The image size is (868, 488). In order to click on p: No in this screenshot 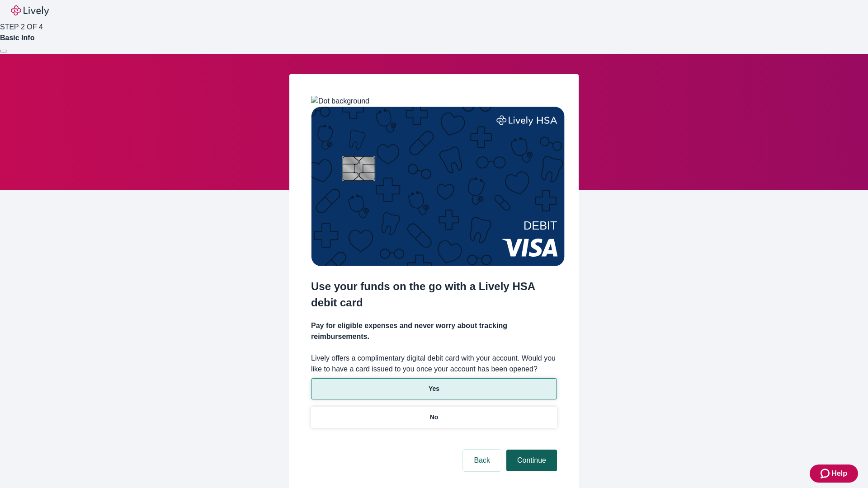, I will do `click(434, 417)`.